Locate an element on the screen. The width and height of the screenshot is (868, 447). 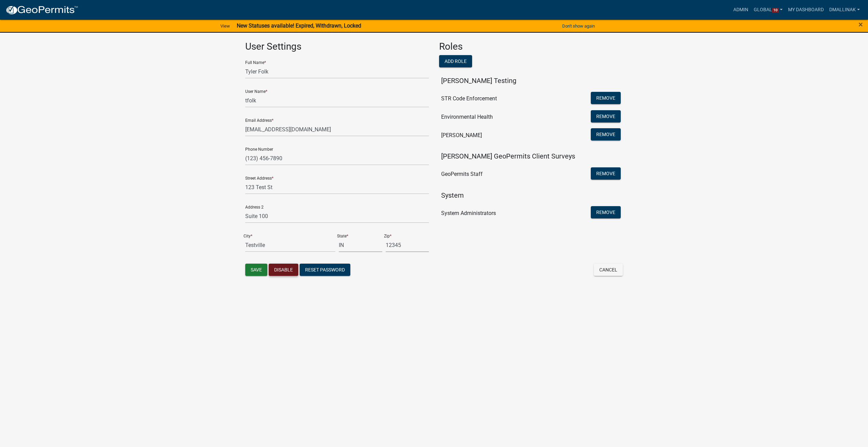
h5: System is located at coordinates (452, 195).